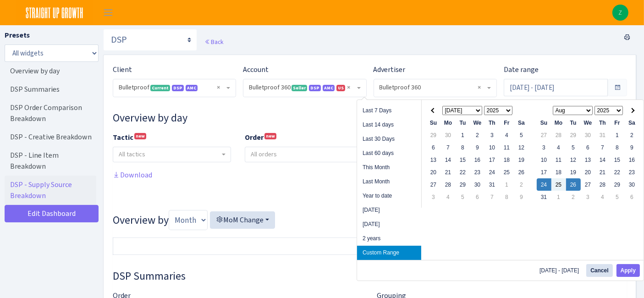 This screenshot has height=298, width=644. I want to click on label: Client, so click(122, 69).